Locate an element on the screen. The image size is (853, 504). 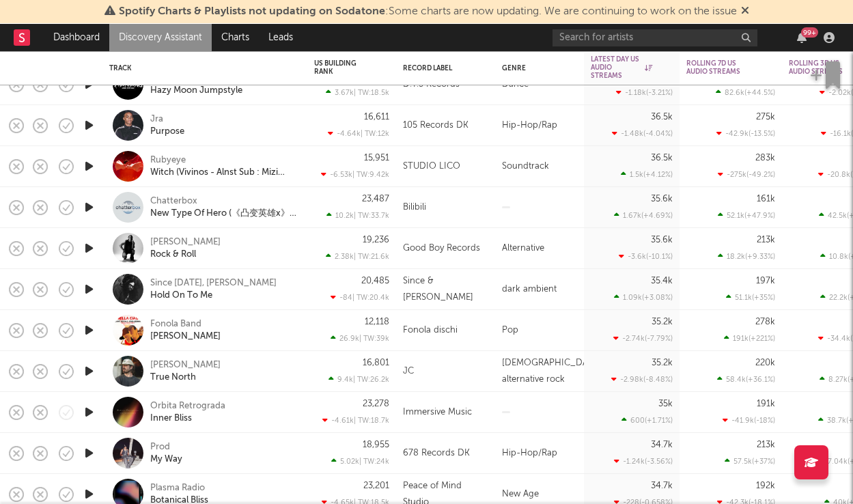
div: 5.02k | TW: 24k is located at coordinates (352, 461).